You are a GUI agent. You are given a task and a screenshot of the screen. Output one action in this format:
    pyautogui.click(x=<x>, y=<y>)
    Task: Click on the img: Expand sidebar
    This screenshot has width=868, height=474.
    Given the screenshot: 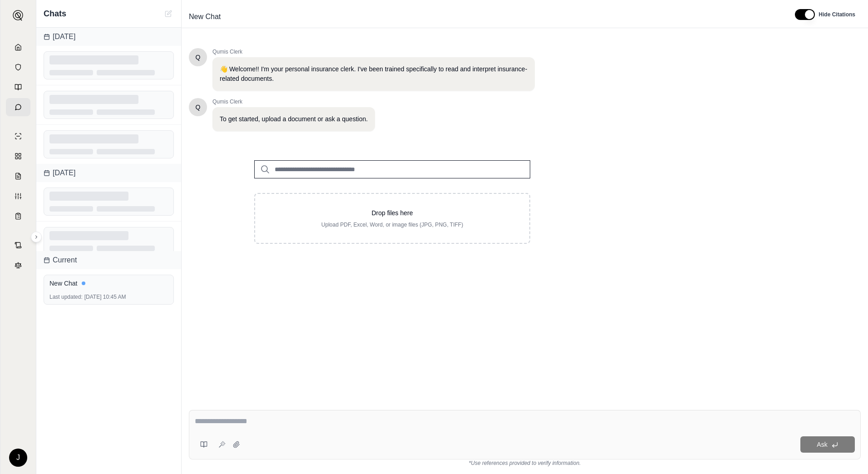 What is the action you would take?
    pyautogui.click(x=18, y=16)
    